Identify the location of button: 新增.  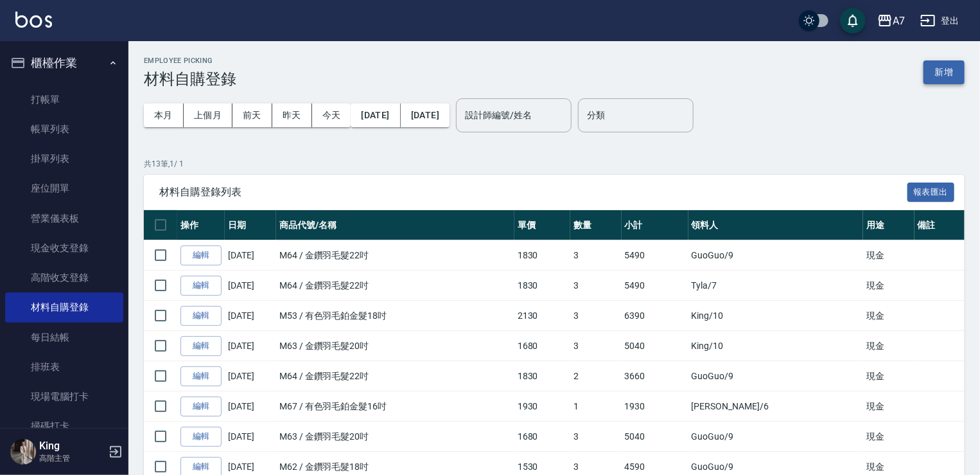
(944, 72).